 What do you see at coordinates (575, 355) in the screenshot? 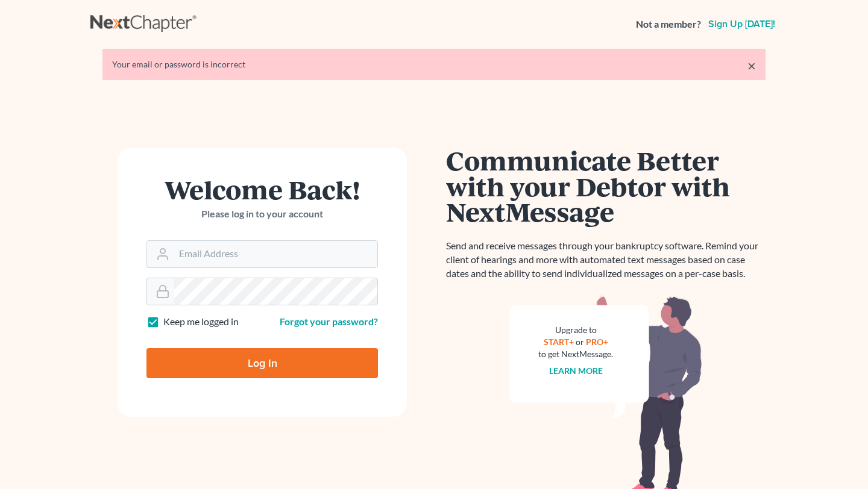
I see `div: to get NextMessage.` at bounding box center [575, 355].